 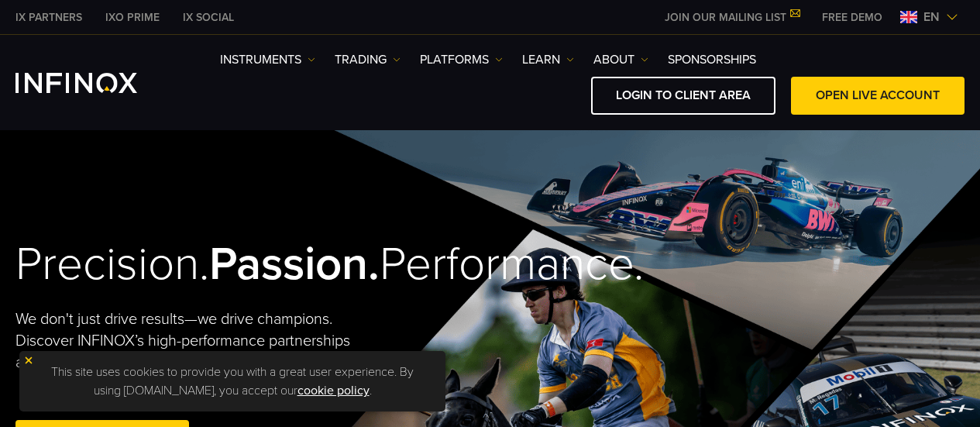 I want to click on a: SPONSORSHIPS, so click(x=712, y=60).